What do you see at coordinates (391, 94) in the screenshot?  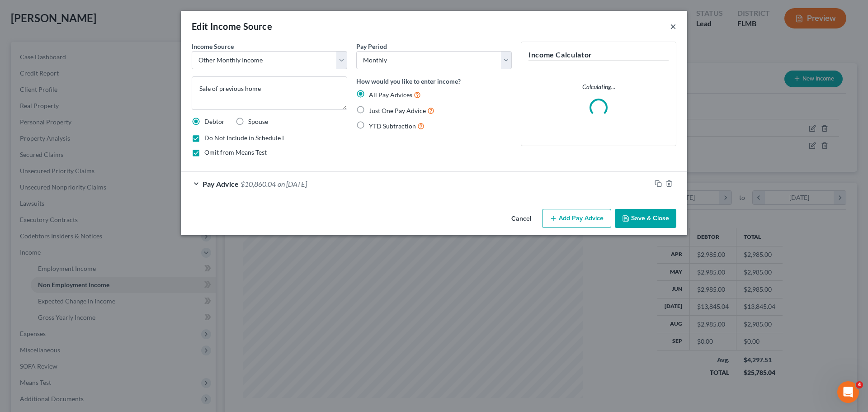 I see `span: All Pay Advices` at bounding box center [391, 94].